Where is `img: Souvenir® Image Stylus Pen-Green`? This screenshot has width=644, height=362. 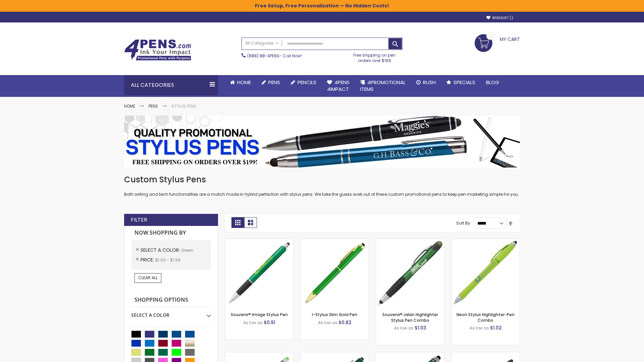 img: Souvenir® Image Stylus Pen-Green is located at coordinates (259, 273).